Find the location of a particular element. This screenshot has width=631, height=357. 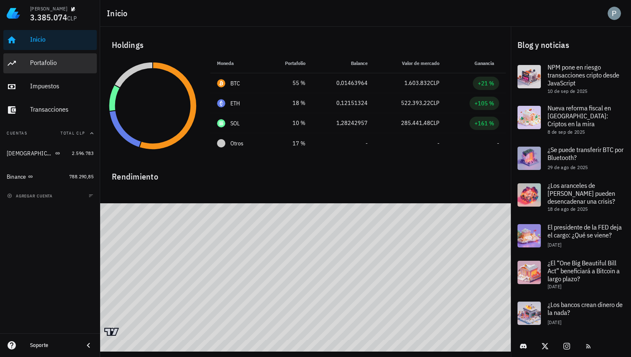

a: Charting by TradingView is located at coordinates (111, 332).